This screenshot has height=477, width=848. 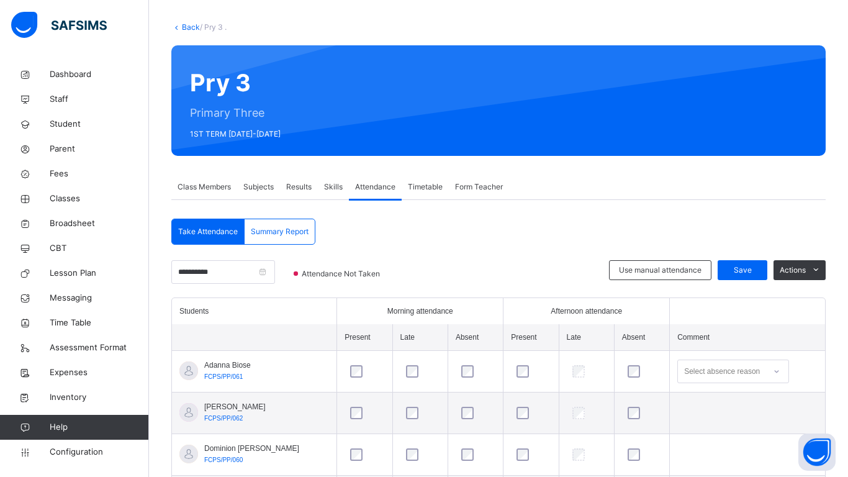 I want to click on span: FCPS/PP/061, so click(x=224, y=376).